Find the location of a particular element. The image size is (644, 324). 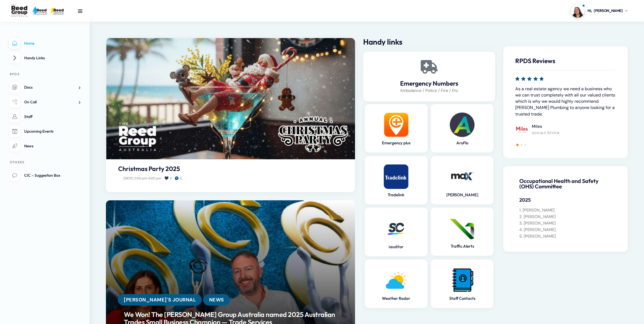

span: Go to slide 2 is located at coordinates (522, 145).